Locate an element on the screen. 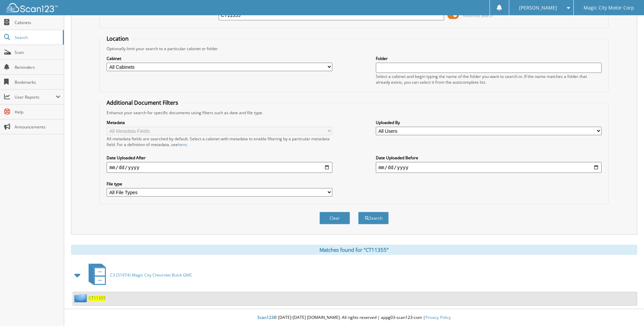  label: Cabinet is located at coordinates (220, 58).